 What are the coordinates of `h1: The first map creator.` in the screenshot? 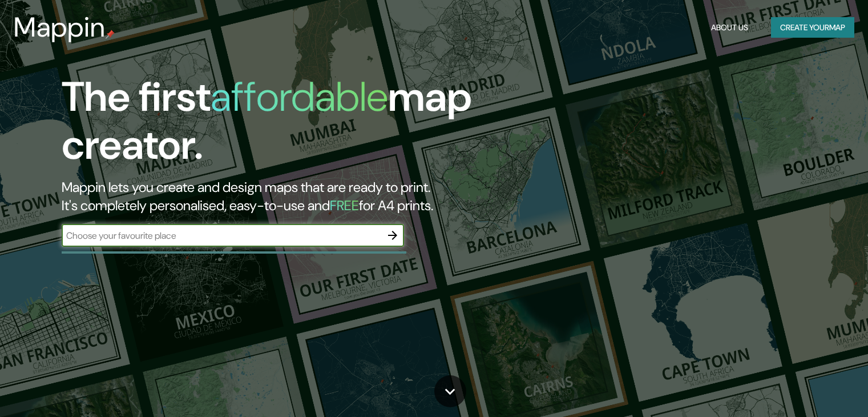 It's located at (279, 125).